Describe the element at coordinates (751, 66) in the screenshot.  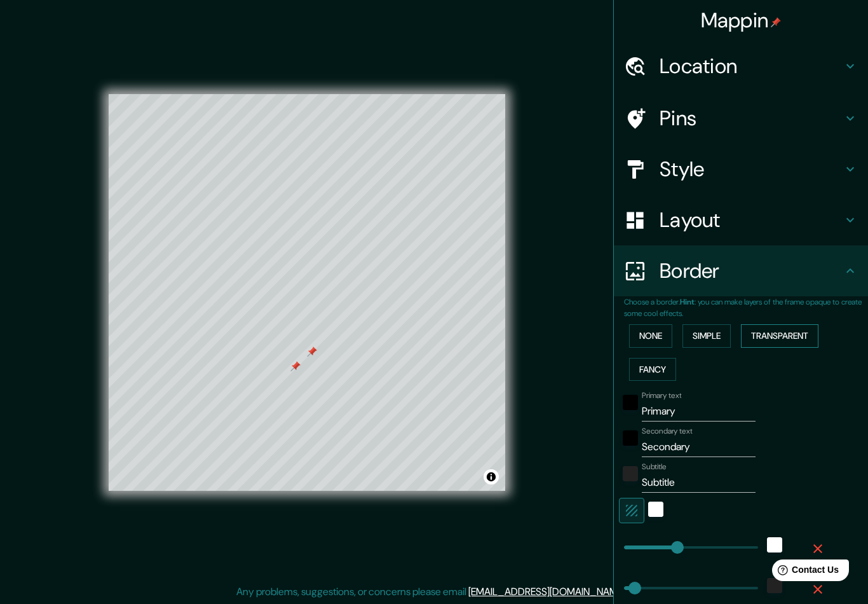
I see `h4: Location` at that location.